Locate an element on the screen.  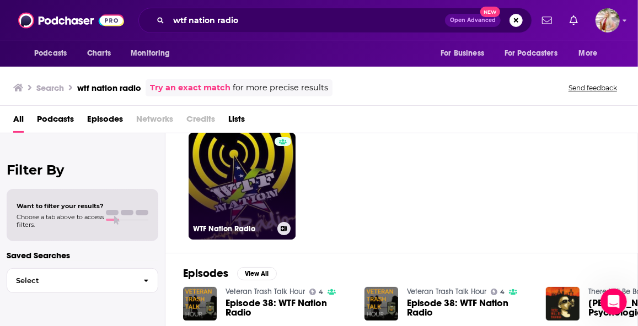
a: Kenneth Ramos - Psychological Operations Expert and US Army WTF Nation Radio Host is located at coordinates (563, 304).